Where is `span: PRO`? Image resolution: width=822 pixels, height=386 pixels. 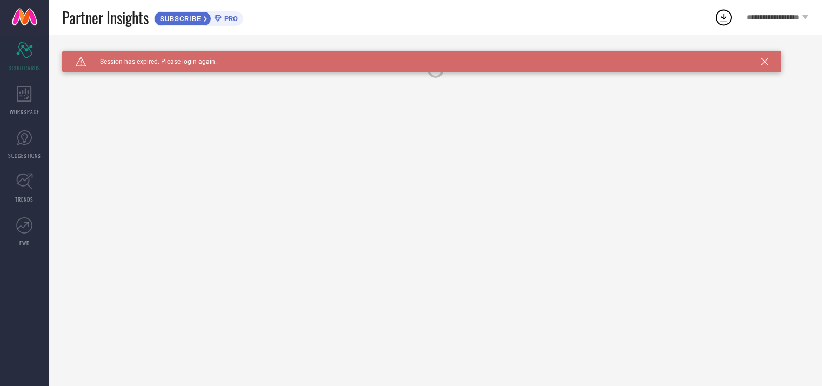
span: PRO is located at coordinates (230, 18).